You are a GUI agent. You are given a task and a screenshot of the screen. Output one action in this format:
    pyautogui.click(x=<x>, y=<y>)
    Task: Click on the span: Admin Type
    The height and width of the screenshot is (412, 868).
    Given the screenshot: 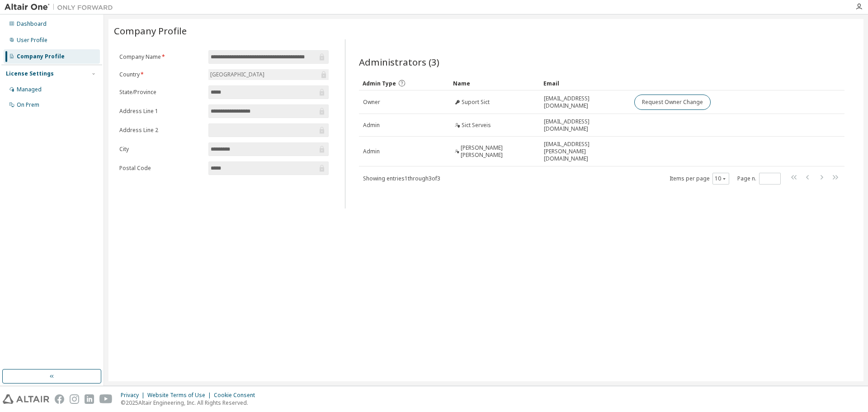 What is the action you would take?
    pyautogui.click(x=379, y=83)
    